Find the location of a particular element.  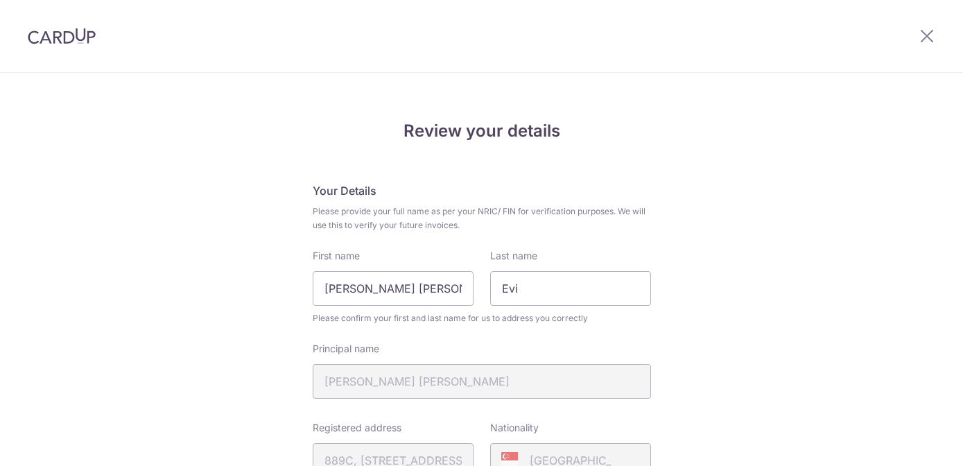

h4: Review your details is located at coordinates (482, 131).